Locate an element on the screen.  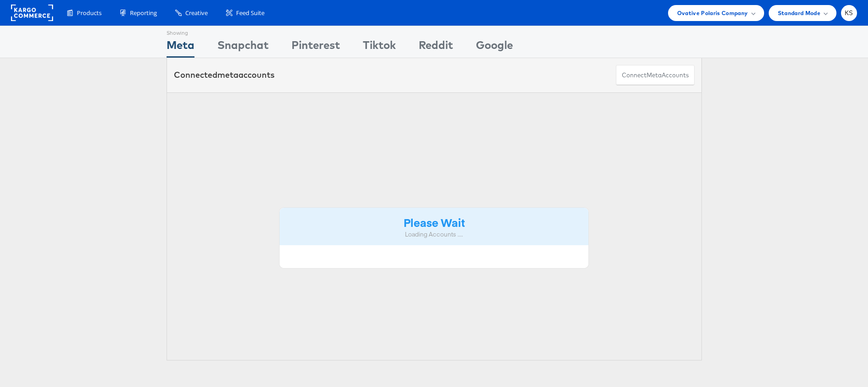
strong: Please Wait is located at coordinates (434, 222).